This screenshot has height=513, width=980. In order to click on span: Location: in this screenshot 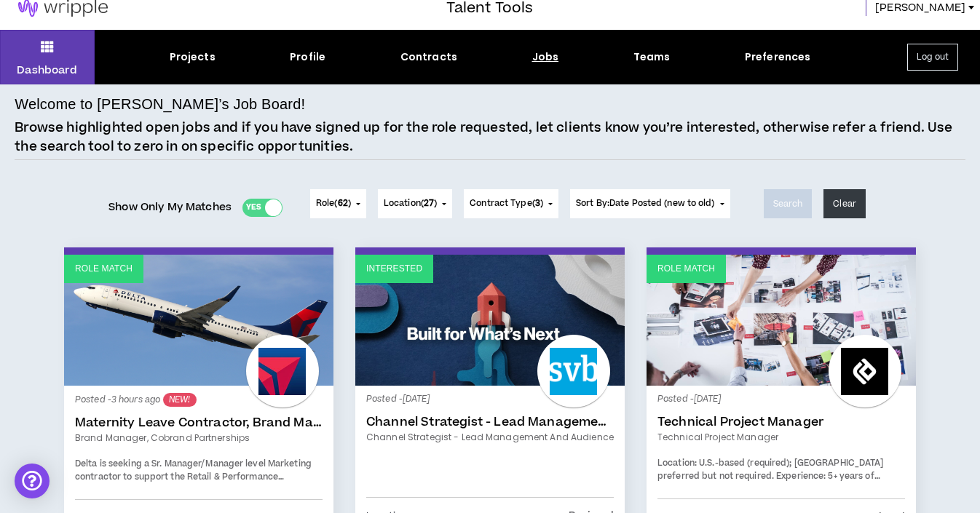, I will do `click(677, 462)`.